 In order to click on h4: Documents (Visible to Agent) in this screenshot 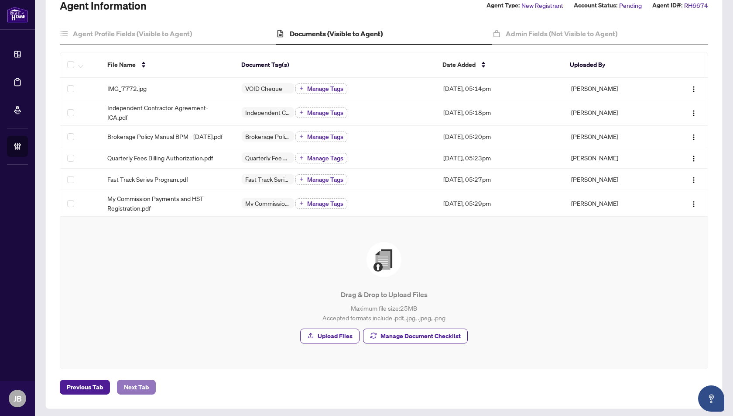, I will do `click(336, 34)`.